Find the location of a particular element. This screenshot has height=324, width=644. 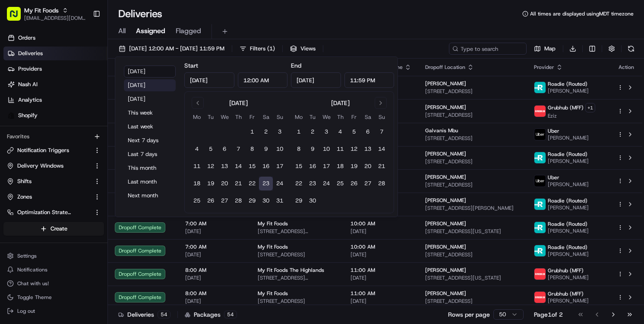

span: Galvanis Mbu is located at coordinates (442, 131).